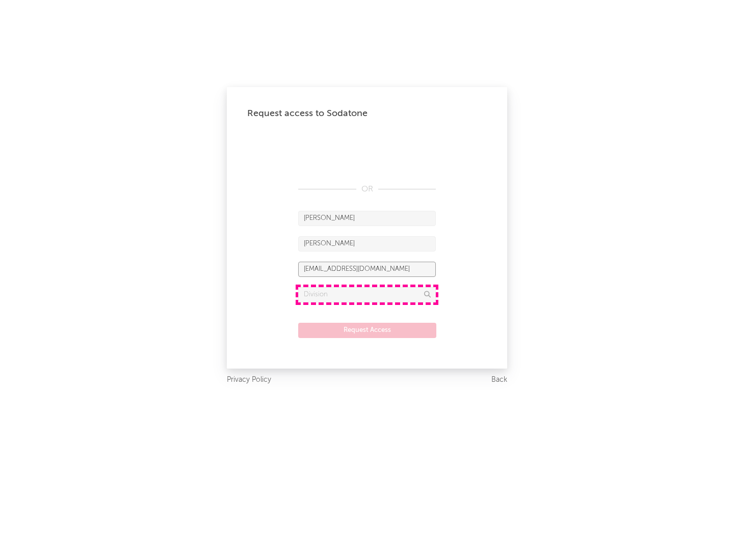 The width and height of the screenshot is (734, 560). What do you see at coordinates (367, 114) in the screenshot?
I see `div: Request access to Sodatone` at bounding box center [367, 114].